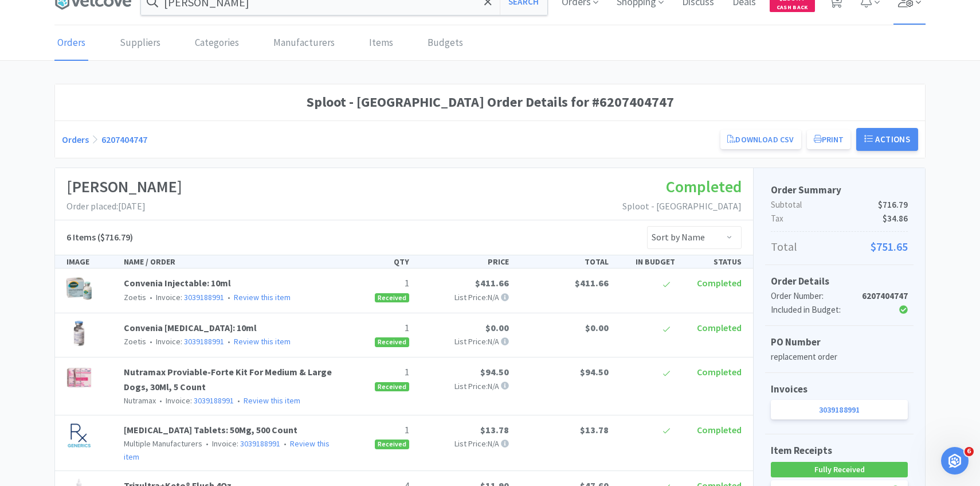 This screenshot has width=980, height=486. Describe the element at coordinates (140, 43) in the screenshot. I see `a: Suppliers` at that location.